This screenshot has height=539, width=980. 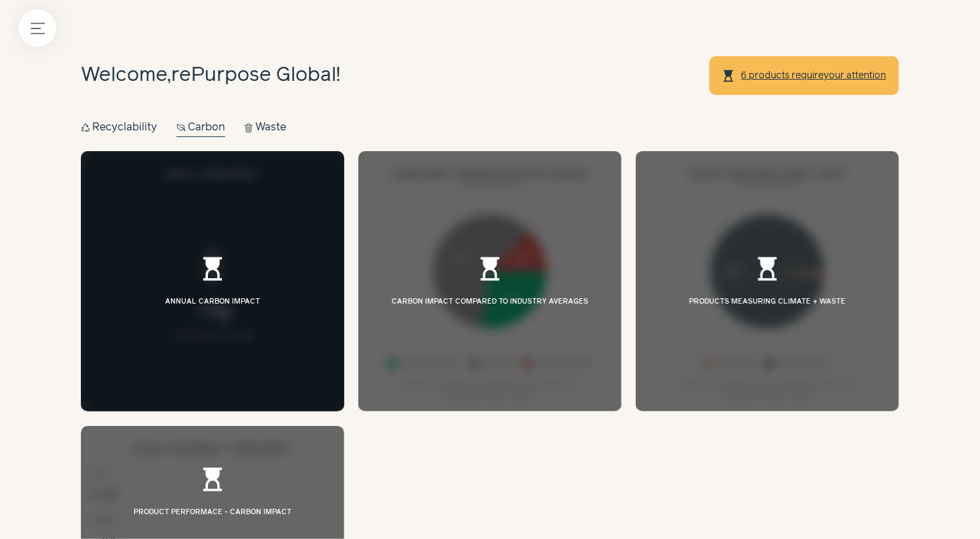 I want to click on button: Waste, so click(x=266, y=128).